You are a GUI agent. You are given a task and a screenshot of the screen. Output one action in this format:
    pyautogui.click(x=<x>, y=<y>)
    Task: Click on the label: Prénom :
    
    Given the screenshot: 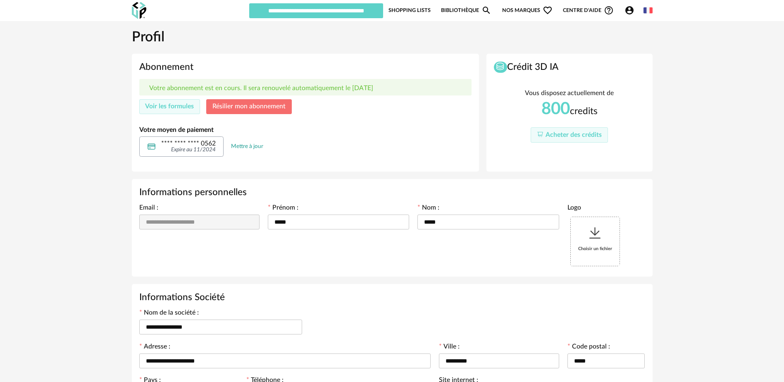 What is the action you would take?
    pyautogui.click(x=283, y=209)
    